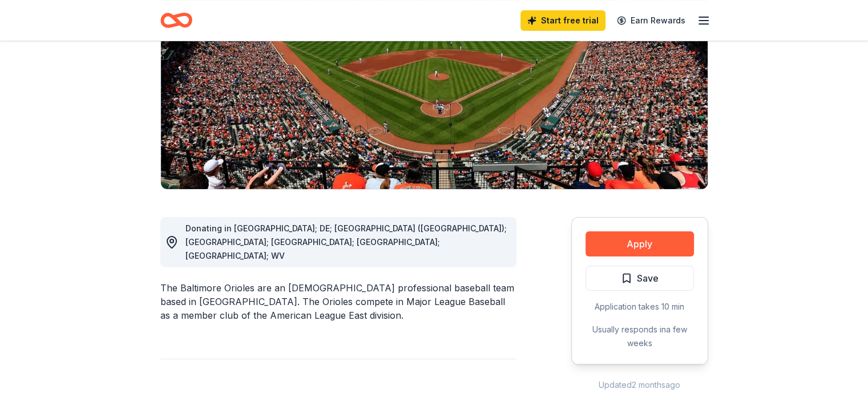 The width and height of the screenshot is (868, 397). Describe the element at coordinates (640, 336) in the screenshot. I see `div: Usually responds in a few weeks` at that location.